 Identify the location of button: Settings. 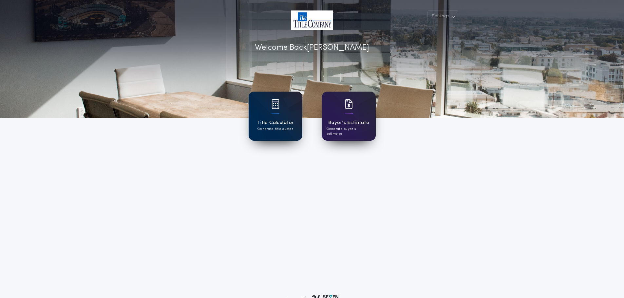
(443, 16).